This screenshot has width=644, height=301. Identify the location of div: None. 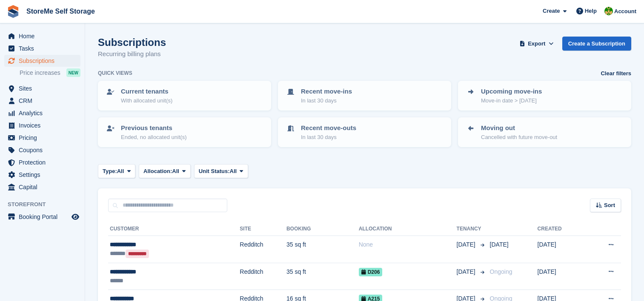
(408, 245).